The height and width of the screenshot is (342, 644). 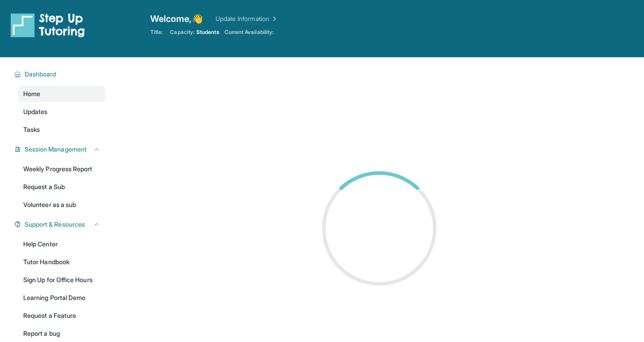 What do you see at coordinates (62, 334) in the screenshot?
I see `a: Report a bug` at bounding box center [62, 334].